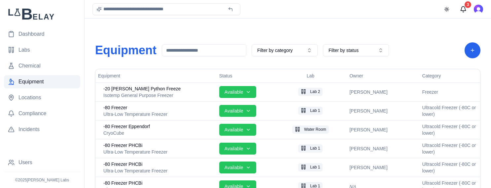 Image resolution: width=491 pixels, height=188 pixels. What do you see at coordinates (42, 97) in the screenshot?
I see `a: Locations` at bounding box center [42, 97].